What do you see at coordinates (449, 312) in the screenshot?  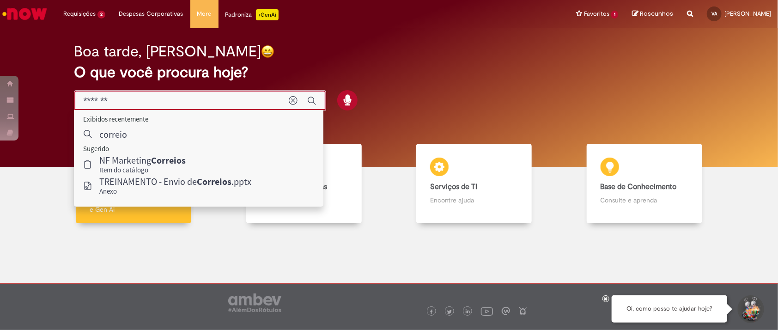 I see `img: logo_footer_twitter.png` at bounding box center [449, 312].